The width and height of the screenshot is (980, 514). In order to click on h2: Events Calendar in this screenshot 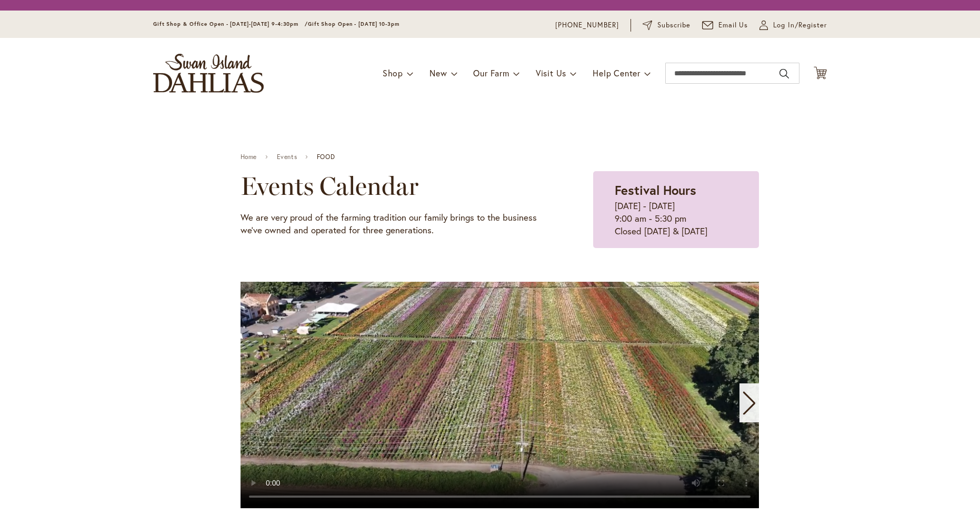, I will do `click(391, 186)`.